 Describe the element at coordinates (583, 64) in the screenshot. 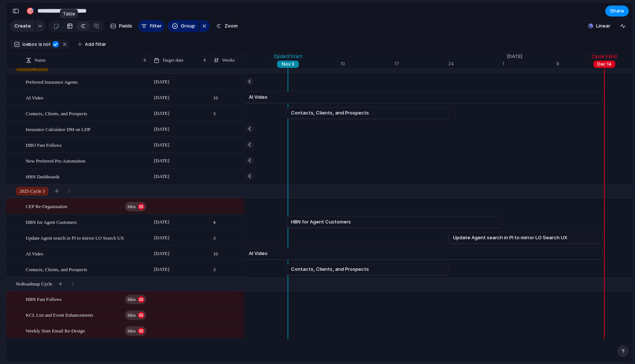

I see `div: 8` at that location.